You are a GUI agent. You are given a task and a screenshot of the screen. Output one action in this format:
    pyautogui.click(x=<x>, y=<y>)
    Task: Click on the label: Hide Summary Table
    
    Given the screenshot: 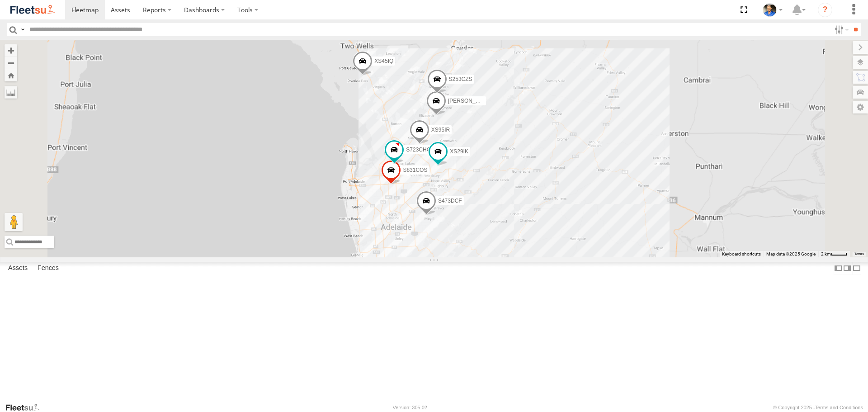 What is the action you would take?
    pyautogui.click(x=857, y=268)
    